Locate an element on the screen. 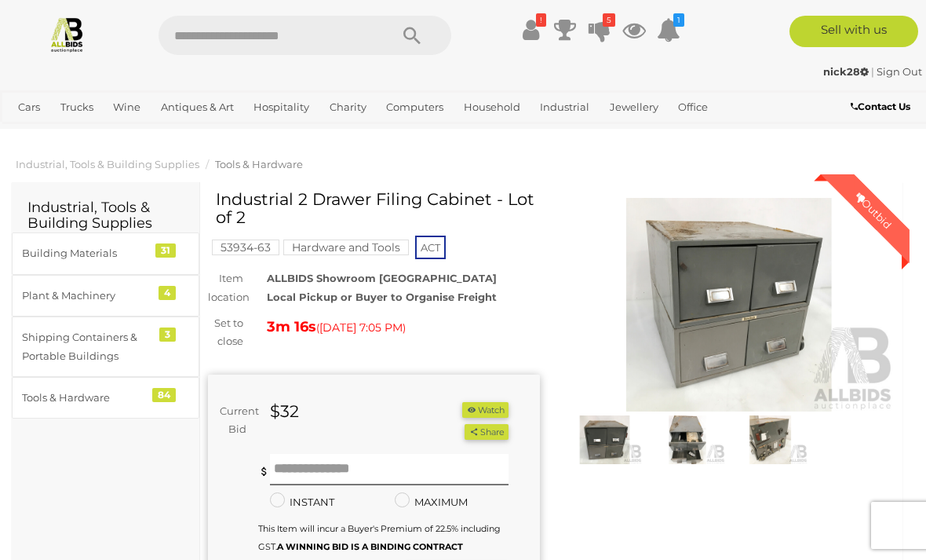  div: Shipping Containers & Portable Buildings is located at coordinates (86, 346).